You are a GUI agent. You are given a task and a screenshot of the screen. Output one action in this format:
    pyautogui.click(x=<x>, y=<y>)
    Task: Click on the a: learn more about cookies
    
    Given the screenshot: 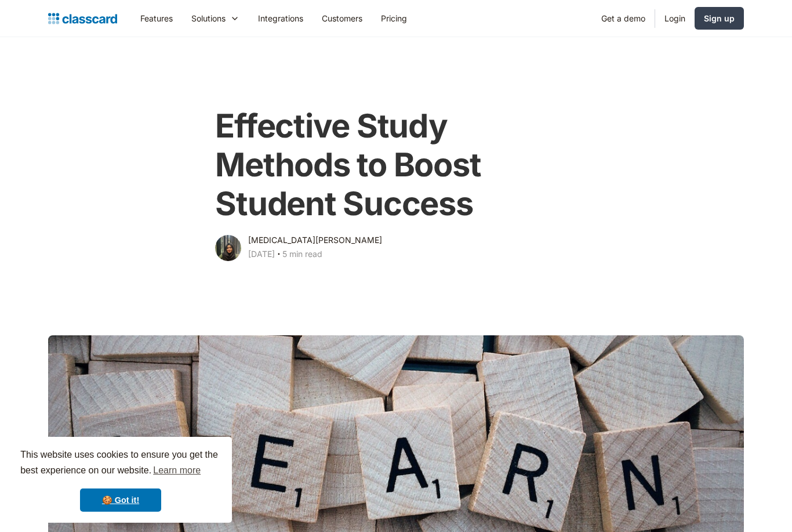 What is the action you would take?
    pyautogui.click(x=177, y=470)
    